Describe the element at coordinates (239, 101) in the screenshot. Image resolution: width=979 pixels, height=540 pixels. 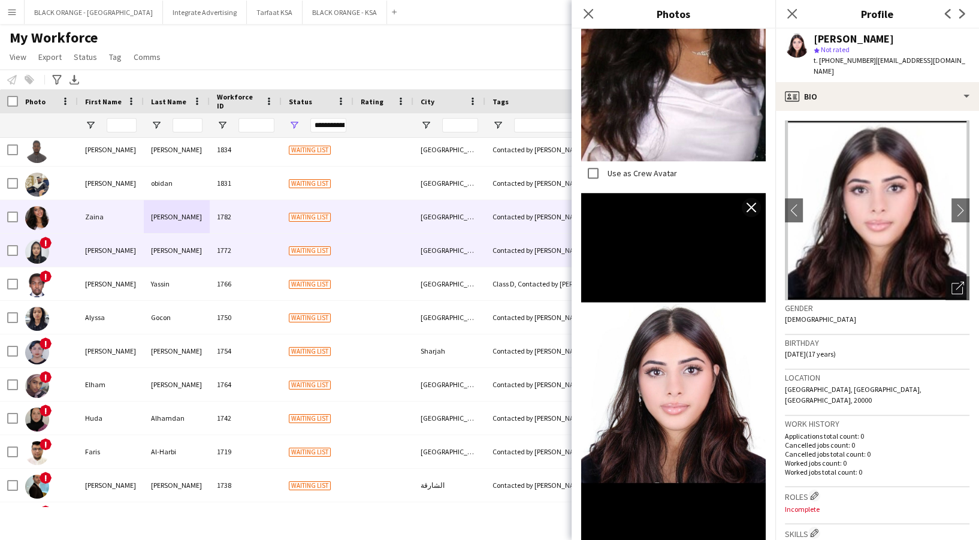
I see `span: Workforce ID` at that location.